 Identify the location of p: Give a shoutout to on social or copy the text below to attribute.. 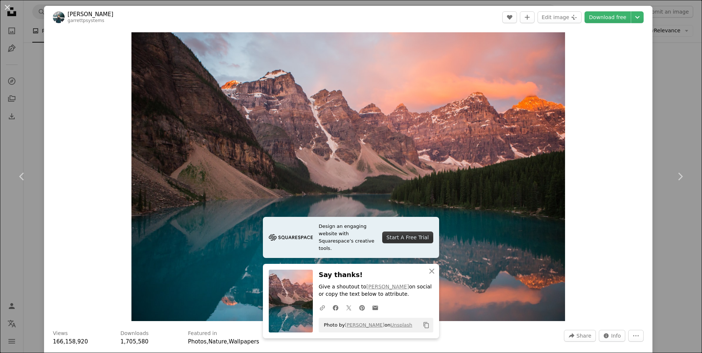
(376, 291).